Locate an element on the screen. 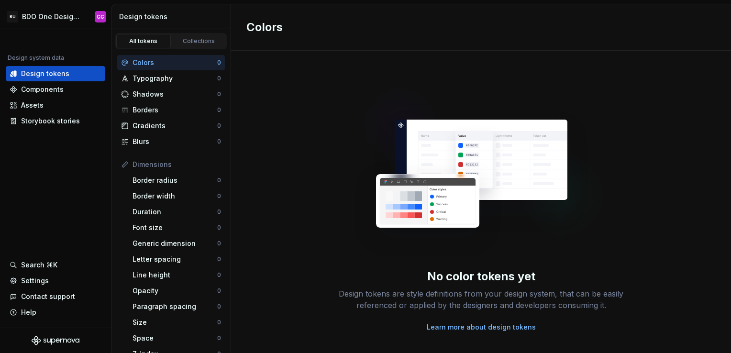  a: Border width0 is located at coordinates (177, 196).